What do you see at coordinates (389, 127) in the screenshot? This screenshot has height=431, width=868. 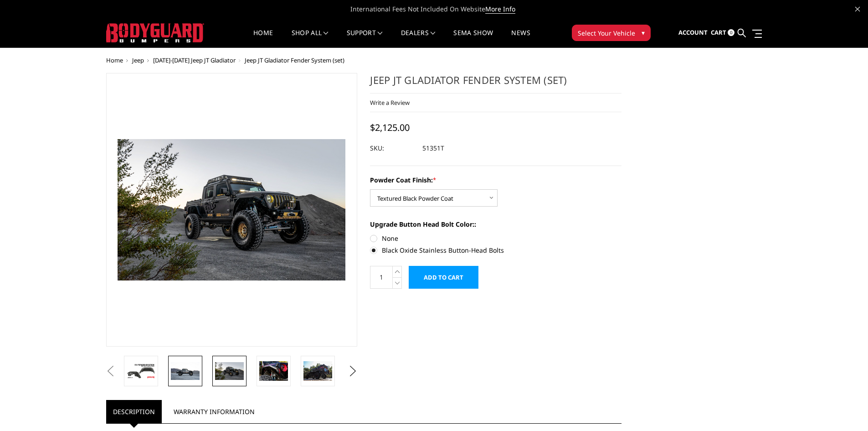 I see `span: $2,125.00` at bounding box center [389, 127].